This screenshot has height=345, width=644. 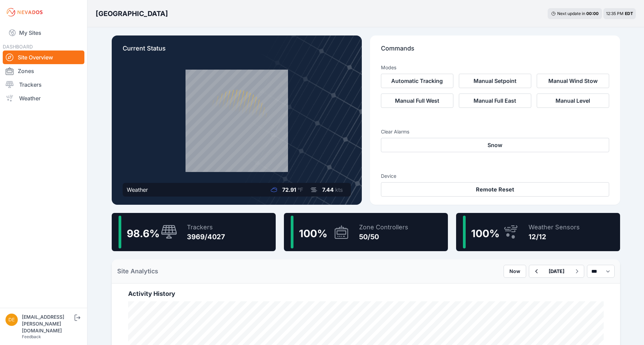 What do you see at coordinates (18, 46) in the screenshot?
I see `span: DASHBOARD` at bounding box center [18, 46].